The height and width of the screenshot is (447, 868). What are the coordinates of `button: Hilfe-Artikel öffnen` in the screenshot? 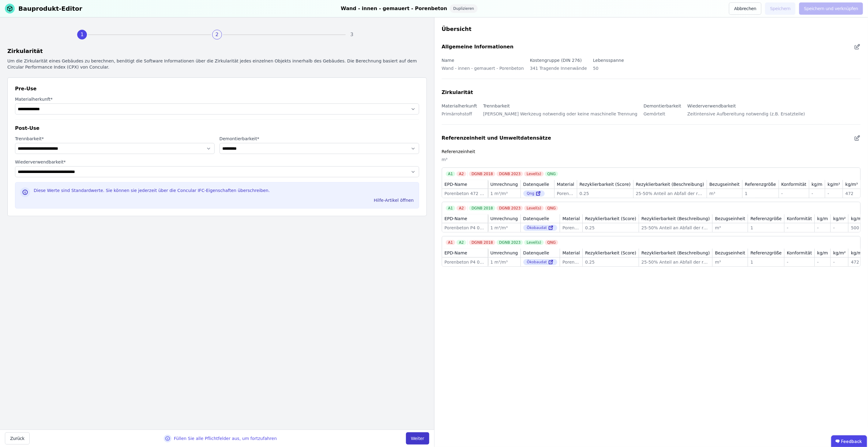 It's located at (393, 200).